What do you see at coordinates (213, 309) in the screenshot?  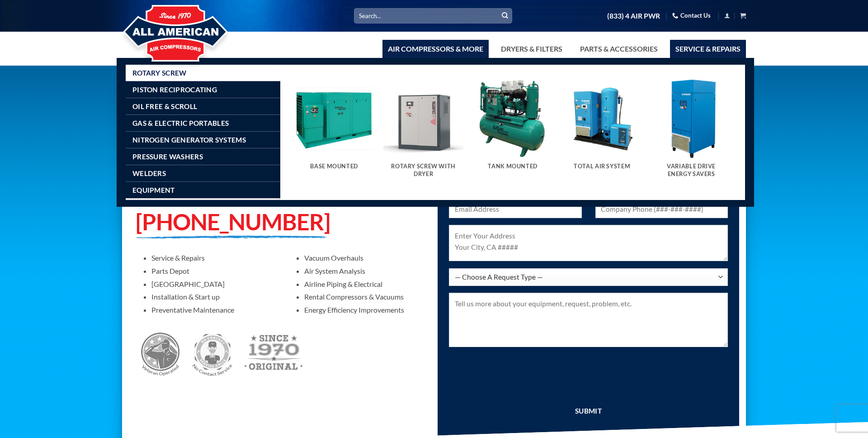 I see `p: Preventative Maintenance` at bounding box center [213, 309].